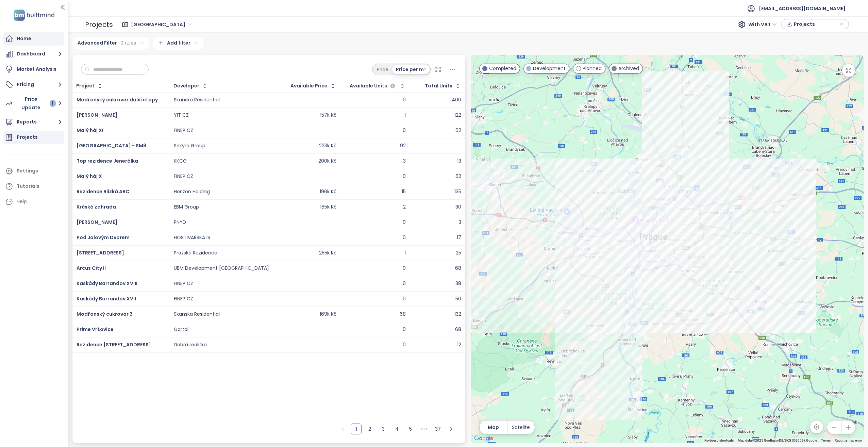 The width and height of the screenshot is (868, 447). What do you see at coordinates (105, 314) in the screenshot?
I see `span: Modřanský cukrovar 3` at bounding box center [105, 314].